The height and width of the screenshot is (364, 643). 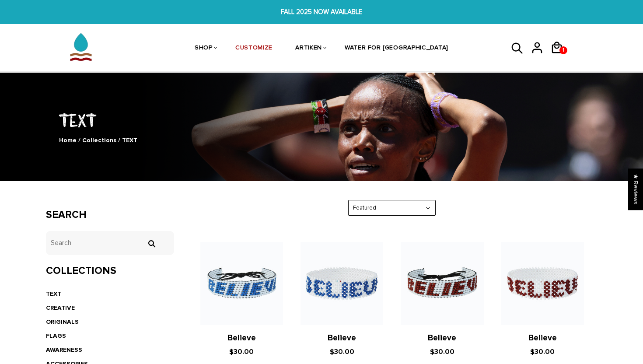 I want to click on span: FALL 2025 NOW AVAILABLE, so click(x=322, y=12).